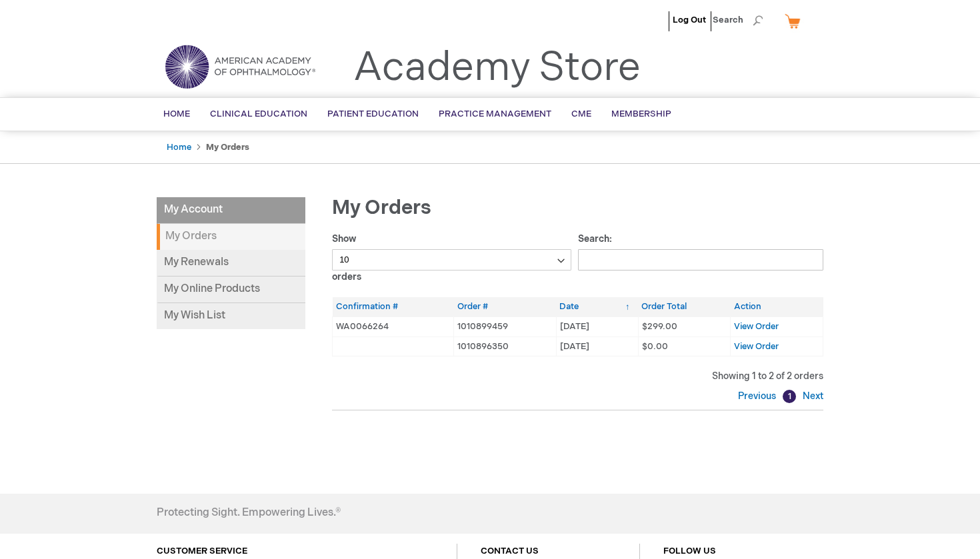 This screenshot has height=559, width=980. Describe the element at coordinates (451, 258) in the screenshot. I see `label: Show orders` at that location.